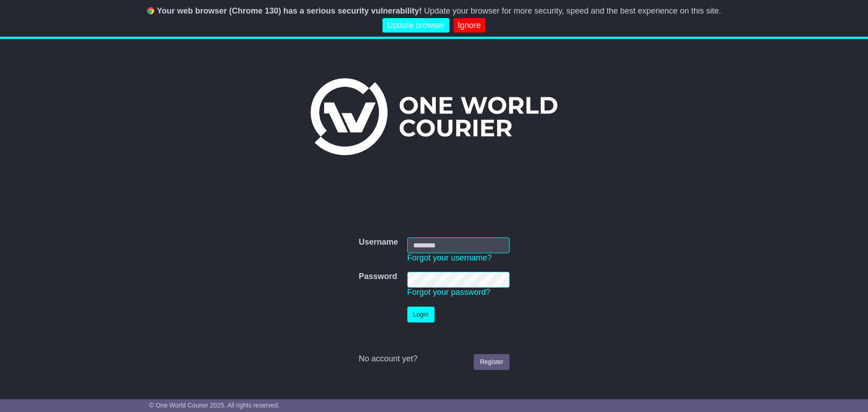 Image resolution: width=868 pixels, height=412 pixels. What do you see at coordinates (378, 243) in the screenshot?
I see `label: Username` at bounding box center [378, 243].